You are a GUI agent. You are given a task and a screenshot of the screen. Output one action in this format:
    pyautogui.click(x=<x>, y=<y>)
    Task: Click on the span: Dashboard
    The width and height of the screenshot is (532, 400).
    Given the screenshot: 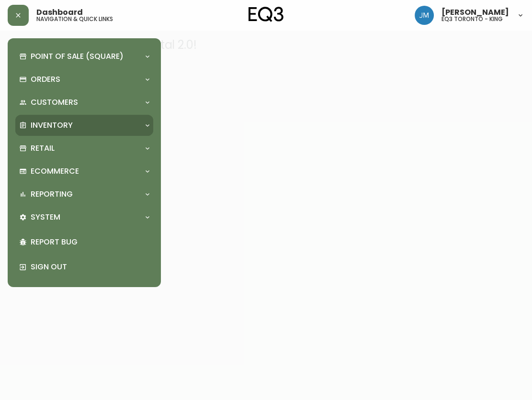 What is the action you would take?
    pyautogui.click(x=60, y=12)
    